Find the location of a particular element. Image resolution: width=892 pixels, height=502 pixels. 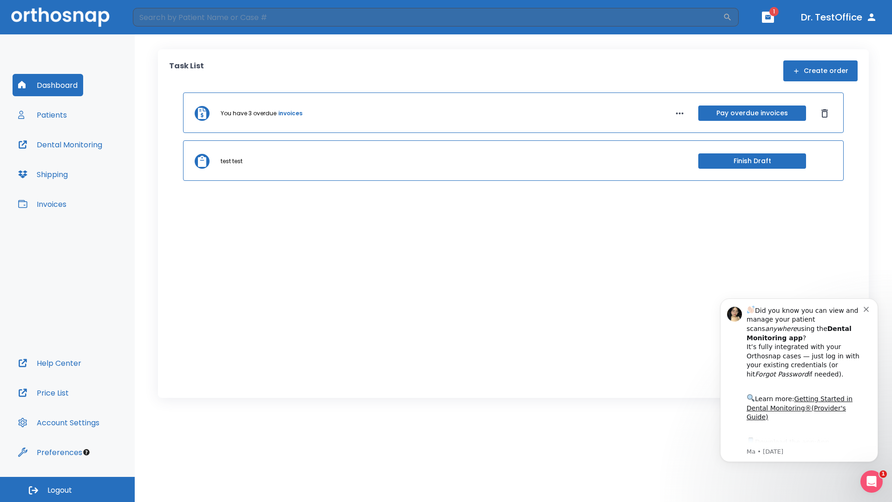

button: Preferences is located at coordinates (50, 452).